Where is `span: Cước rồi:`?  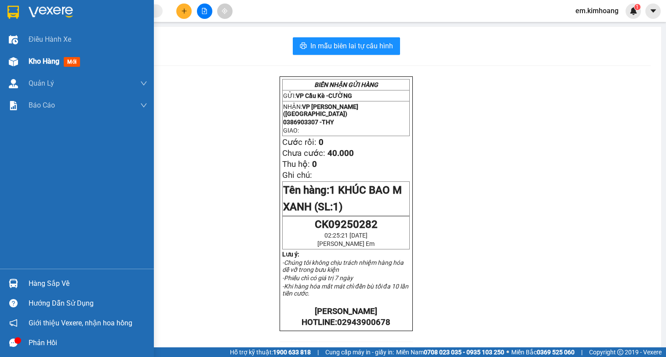 span: Cước rồi: is located at coordinates (299, 142).